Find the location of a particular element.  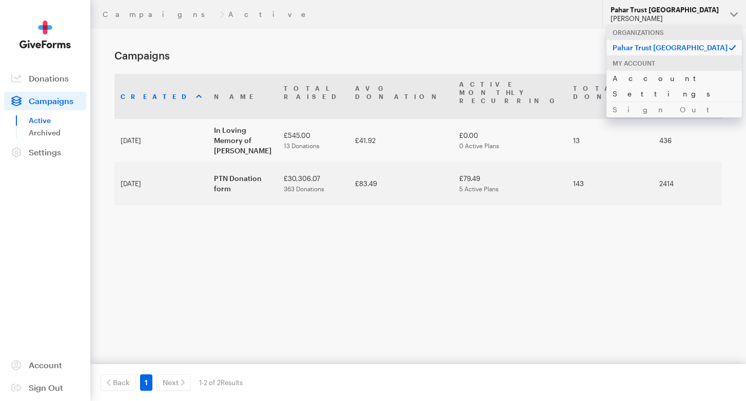

th: Created: activate to sort column ascending is located at coordinates (161, 96).